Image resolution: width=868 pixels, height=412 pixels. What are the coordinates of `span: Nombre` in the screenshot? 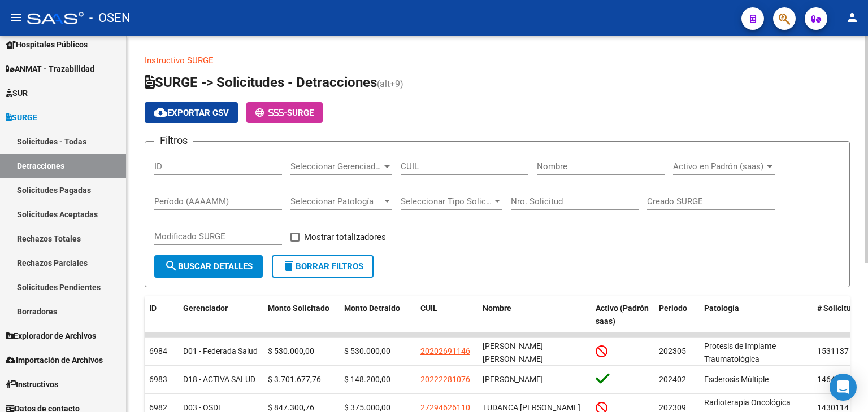 It's located at (497, 308).